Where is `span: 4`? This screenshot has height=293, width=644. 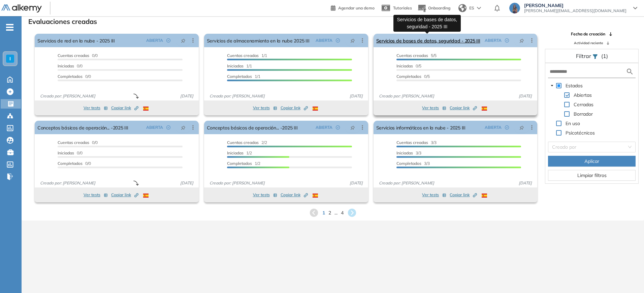 span: 4 is located at coordinates (342, 213).